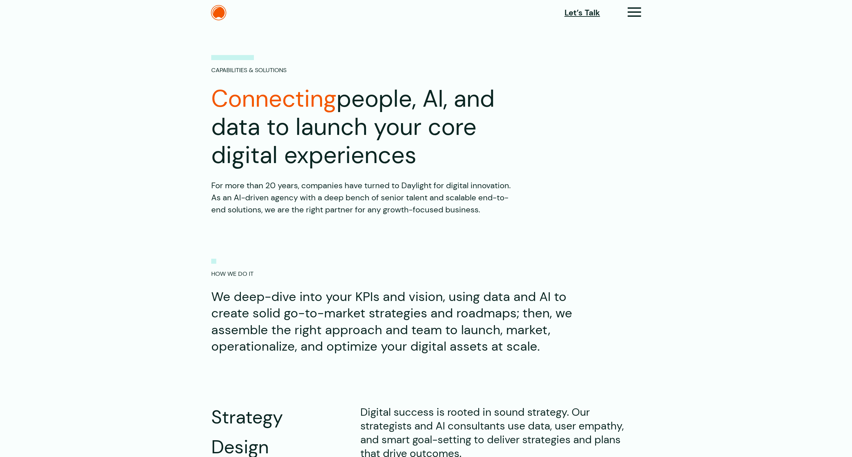 The width and height of the screenshot is (852, 457). I want to click on h2: We deep-dive into your KPIs and vision, using data and AI to create solid go-to-market strategies..., so click(393, 322).